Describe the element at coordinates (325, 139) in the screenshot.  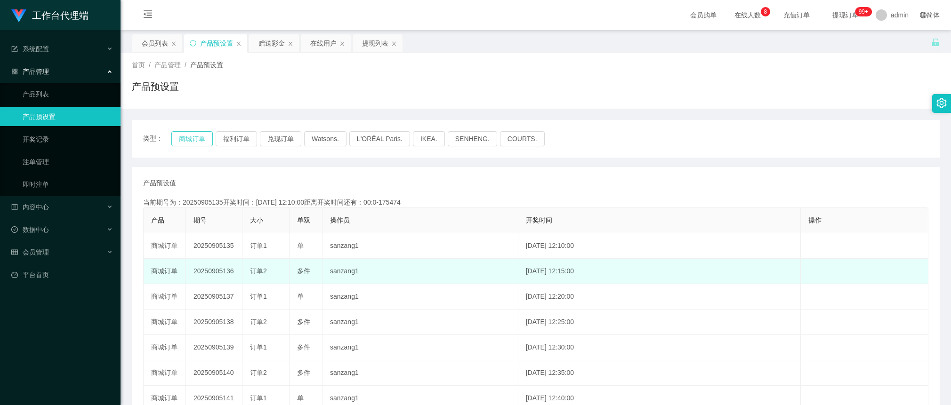
I see `button: Watsons.` at that location.